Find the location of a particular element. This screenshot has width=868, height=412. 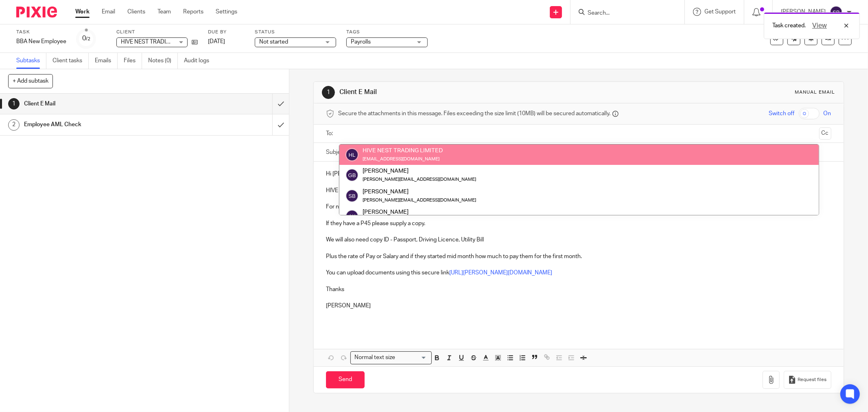

p: You can upload documents using this secure link is located at coordinates (578, 273).